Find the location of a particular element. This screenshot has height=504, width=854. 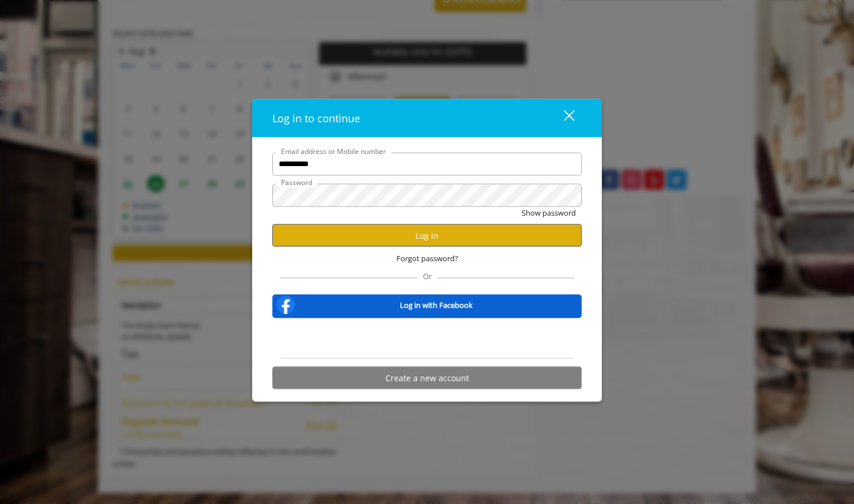

input: Password is located at coordinates (427, 195).